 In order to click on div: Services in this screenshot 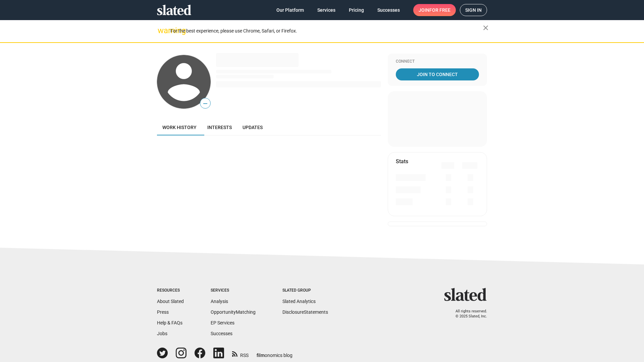, I will do `click(233, 290)`.